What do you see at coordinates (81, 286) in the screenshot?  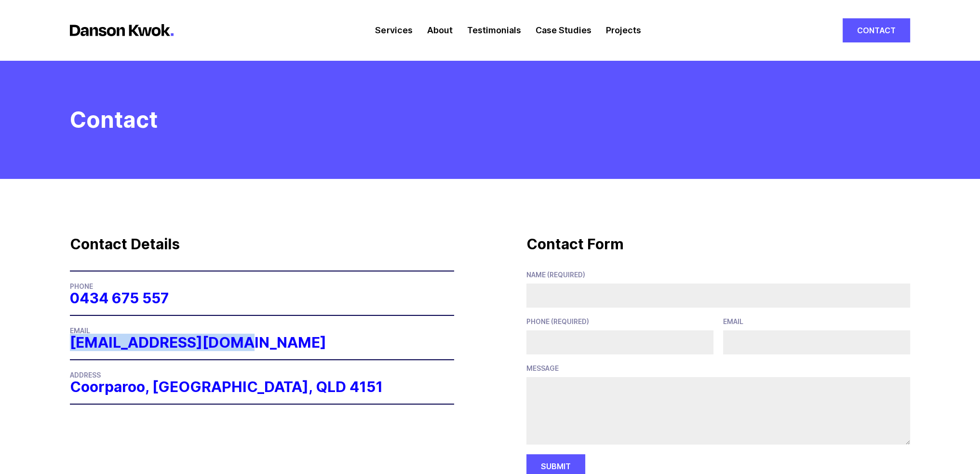 I see `span: Phone` at bounding box center [81, 286].